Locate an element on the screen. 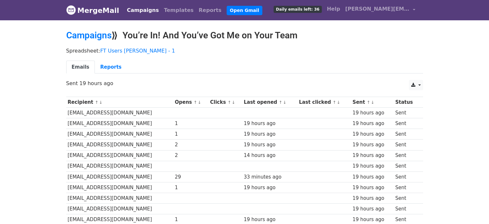 This screenshot has width=489, height=224. th: Opens is located at coordinates (191, 102).